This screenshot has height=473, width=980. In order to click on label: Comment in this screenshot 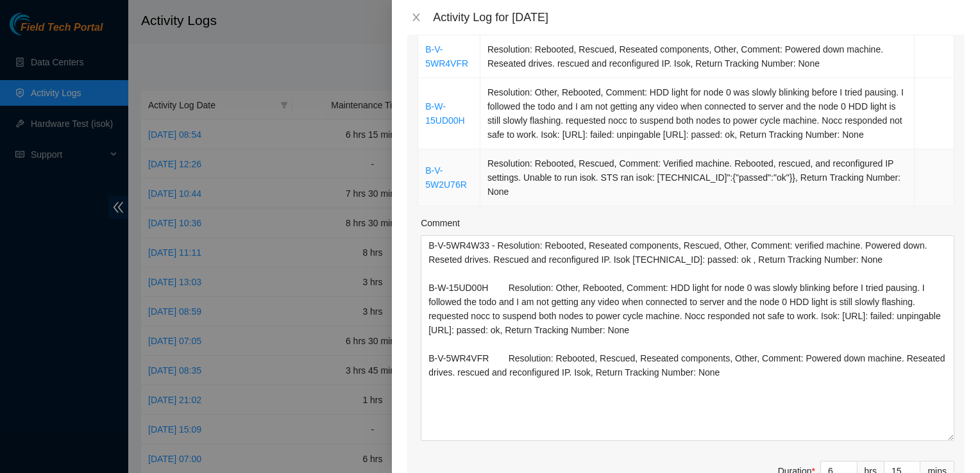, I will do `click(440, 223)`.